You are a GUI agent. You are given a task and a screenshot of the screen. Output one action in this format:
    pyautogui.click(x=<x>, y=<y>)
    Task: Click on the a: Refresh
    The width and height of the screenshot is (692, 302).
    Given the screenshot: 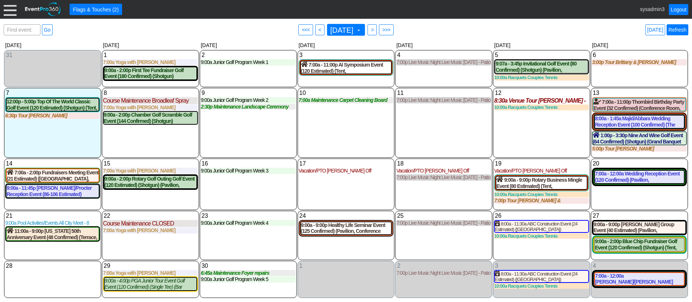 What is the action you would take?
    pyautogui.click(x=678, y=30)
    